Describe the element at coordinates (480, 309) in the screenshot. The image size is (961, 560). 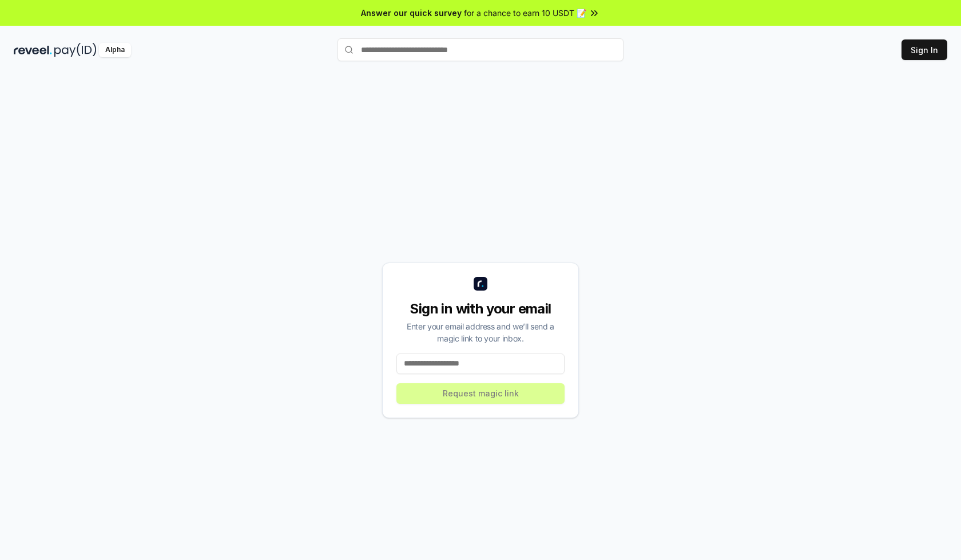
I see `div: Sign in with your email` at that location.